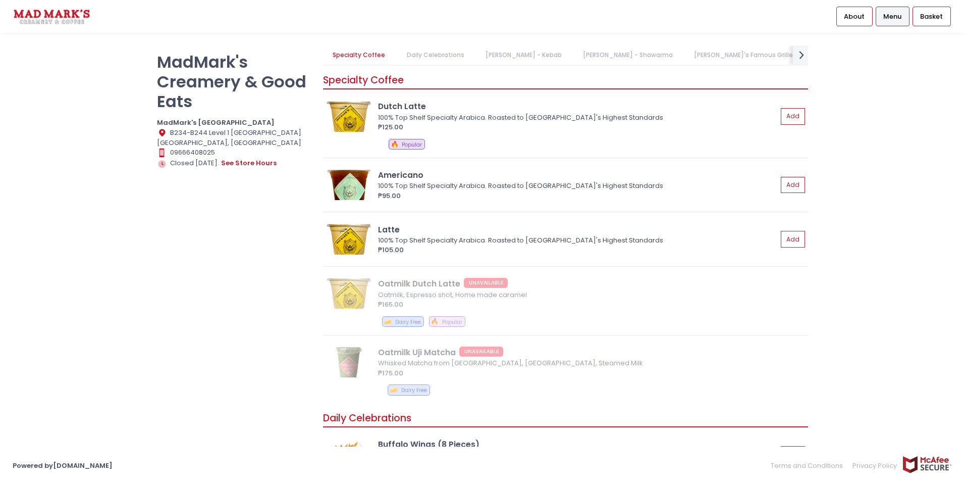 This screenshot has width=965, height=482. What do you see at coordinates (577, 127) in the screenshot?
I see `div: ₱125.00` at bounding box center [577, 127].